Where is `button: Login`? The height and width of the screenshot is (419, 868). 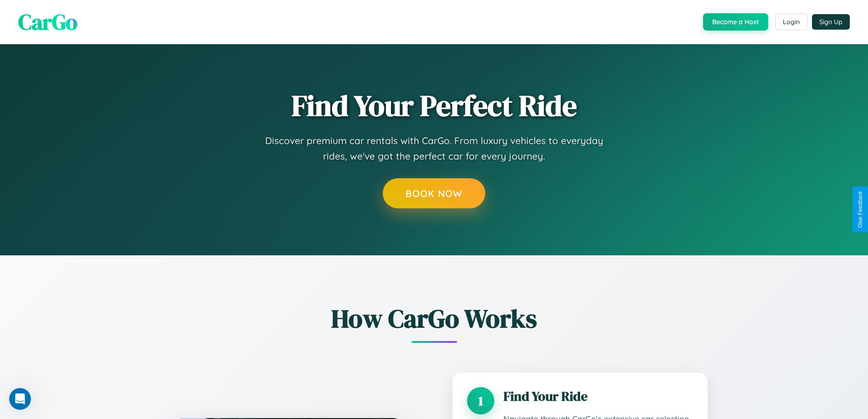 button: Login is located at coordinates (791, 22).